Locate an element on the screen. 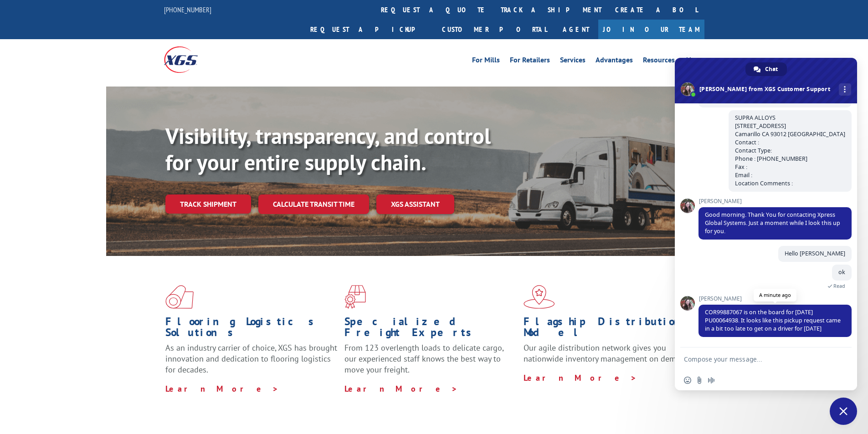  div: Close chat is located at coordinates (844, 411).